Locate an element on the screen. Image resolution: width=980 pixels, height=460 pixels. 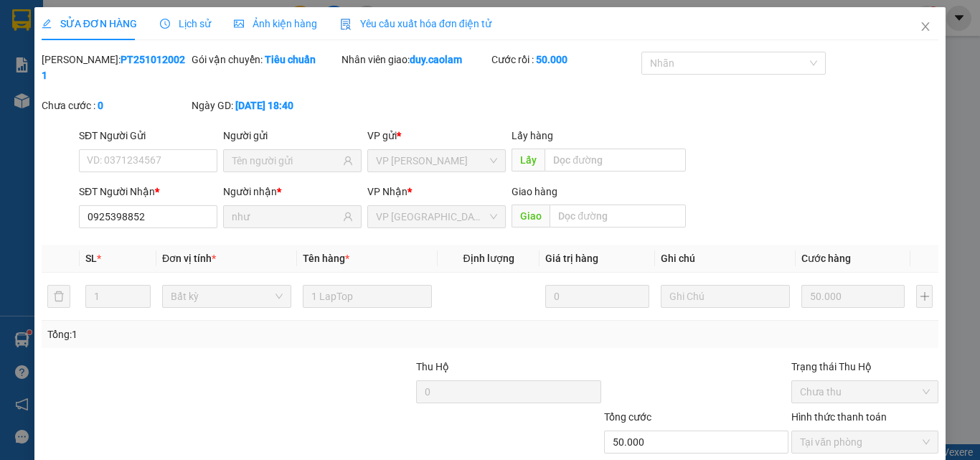
span: Ảnh kiện hàng is located at coordinates (276, 23).